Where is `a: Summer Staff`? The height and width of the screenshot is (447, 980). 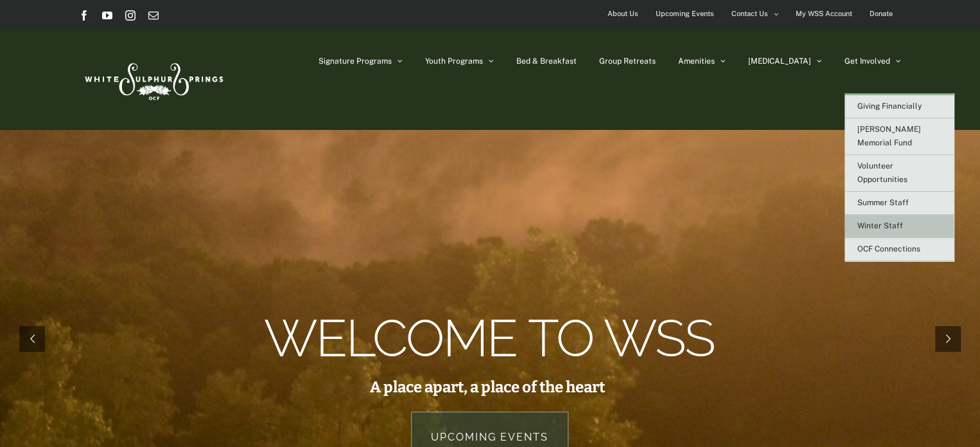
a: Summer Staff is located at coordinates (899, 203).